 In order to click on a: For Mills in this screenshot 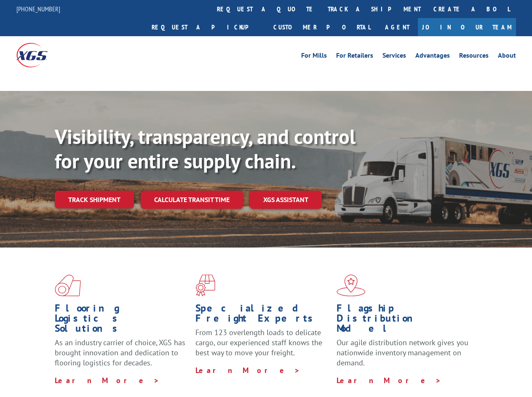, I will do `click(314, 57)`.